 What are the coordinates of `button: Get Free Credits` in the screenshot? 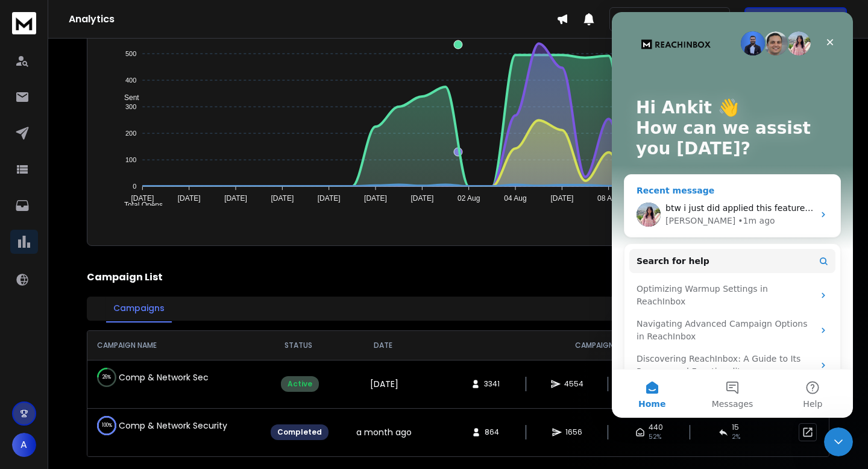 It's located at (796, 19).